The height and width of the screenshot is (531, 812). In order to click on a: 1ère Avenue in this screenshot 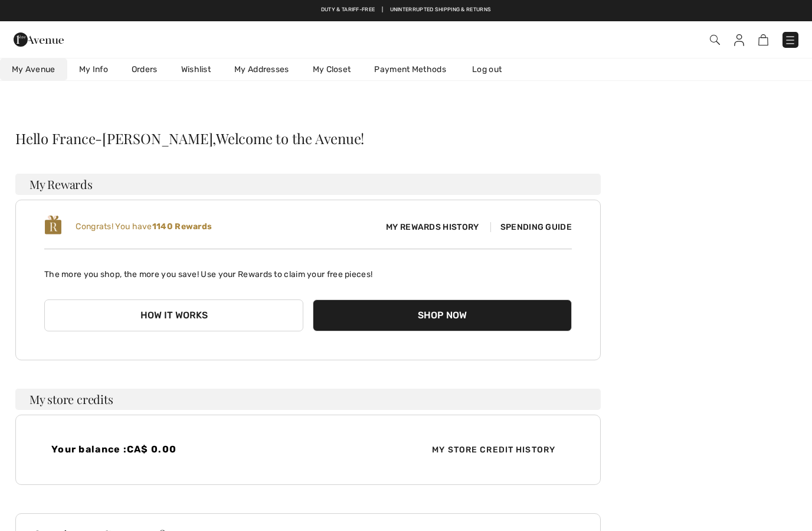, I will do `click(39, 39)`.